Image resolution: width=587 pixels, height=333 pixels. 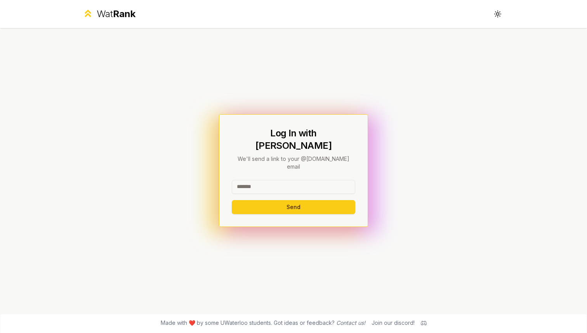 What do you see at coordinates (393, 323) in the screenshot?
I see `div: Join our discord!` at bounding box center [393, 323].